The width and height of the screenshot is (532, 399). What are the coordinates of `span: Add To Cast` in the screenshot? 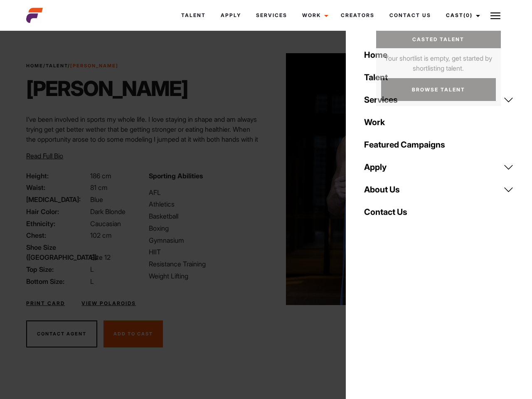 It's located at (133, 334).